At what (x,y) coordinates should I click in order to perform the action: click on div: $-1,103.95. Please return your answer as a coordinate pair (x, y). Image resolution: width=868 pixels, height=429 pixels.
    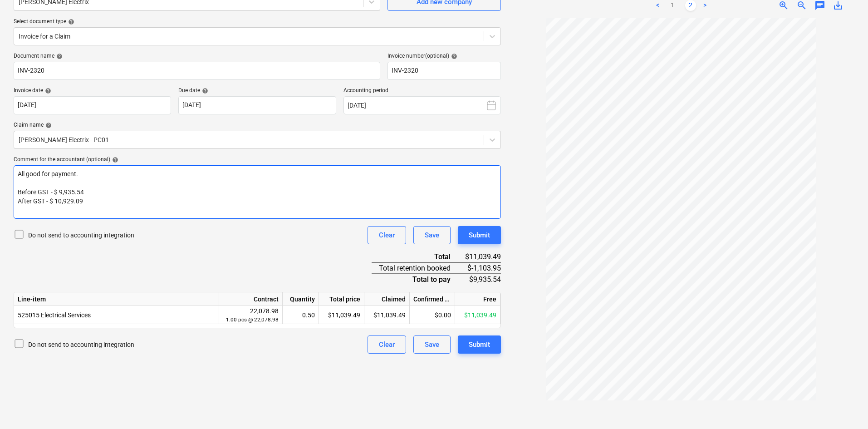
    Looking at the image, I should click on (483, 268).